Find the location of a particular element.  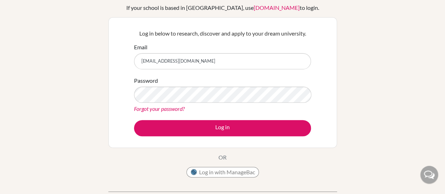

button: Log in is located at coordinates (222, 128).